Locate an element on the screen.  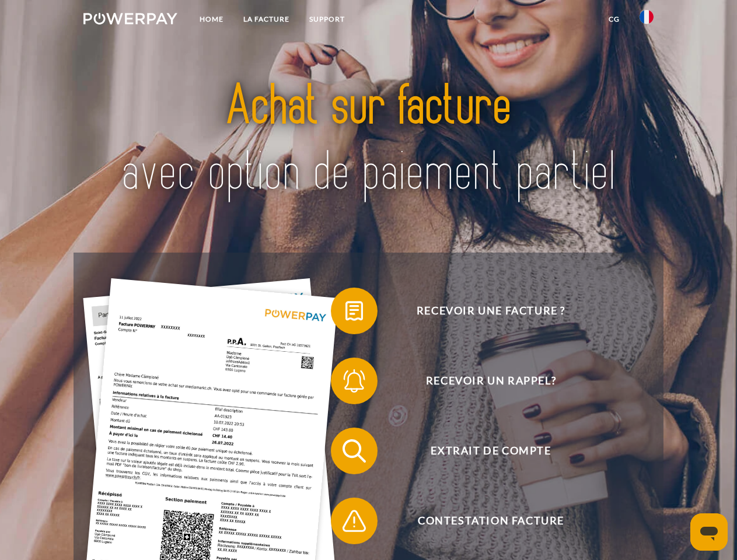
a: Recevoir une facture ? is located at coordinates (482, 311).